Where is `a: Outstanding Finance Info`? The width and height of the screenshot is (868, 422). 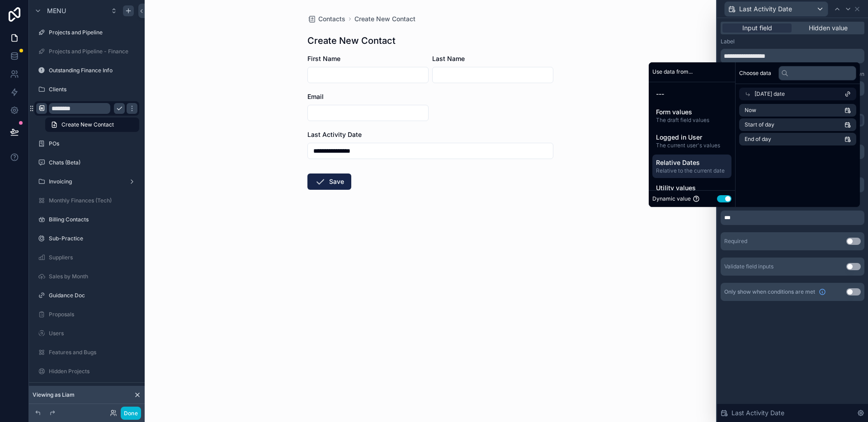
a: Outstanding Finance Info is located at coordinates (87, 70).